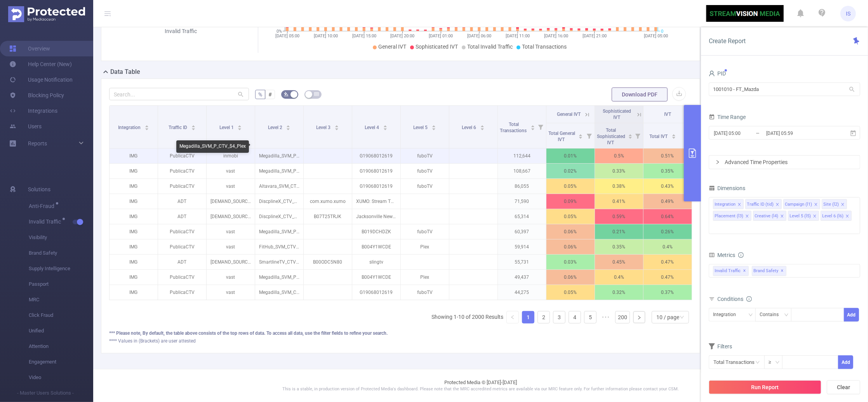 This screenshot has width=868, height=402. What do you see at coordinates (328, 217) in the screenshot?
I see `p: B07T25TRJK` at bounding box center [328, 217].